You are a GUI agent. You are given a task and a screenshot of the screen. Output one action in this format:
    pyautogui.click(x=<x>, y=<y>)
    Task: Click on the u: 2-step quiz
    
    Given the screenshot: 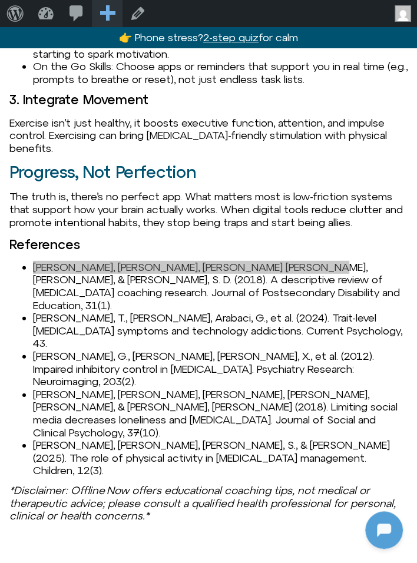 What is the action you would take?
    pyautogui.click(x=231, y=37)
    